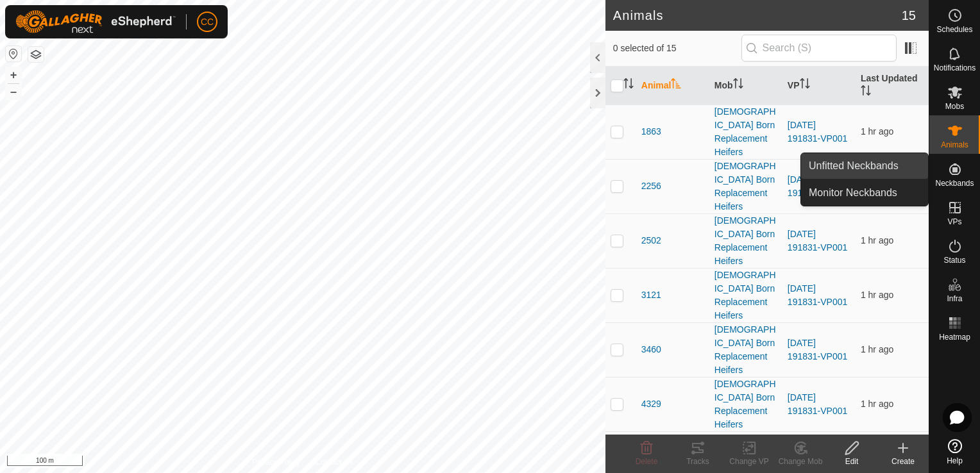 This screenshot has height=473, width=980. Describe the element at coordinates (801, 461) in the screenshot. I see `div: Change Mob` at that location.